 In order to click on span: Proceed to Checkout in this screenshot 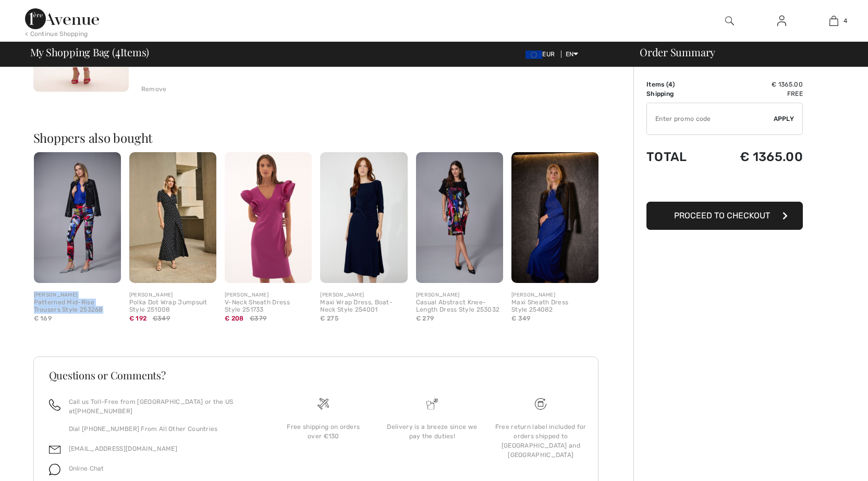, I will do `click(722, 215)`.